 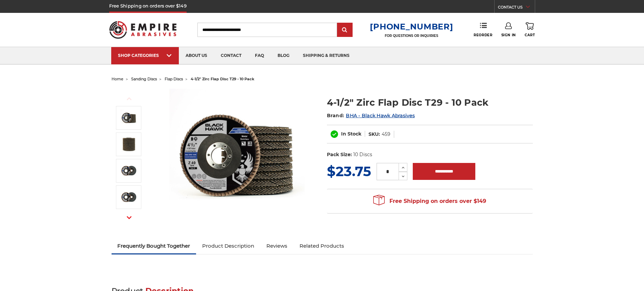 I want to click on span: flap discs, so click(x=174, y=78).